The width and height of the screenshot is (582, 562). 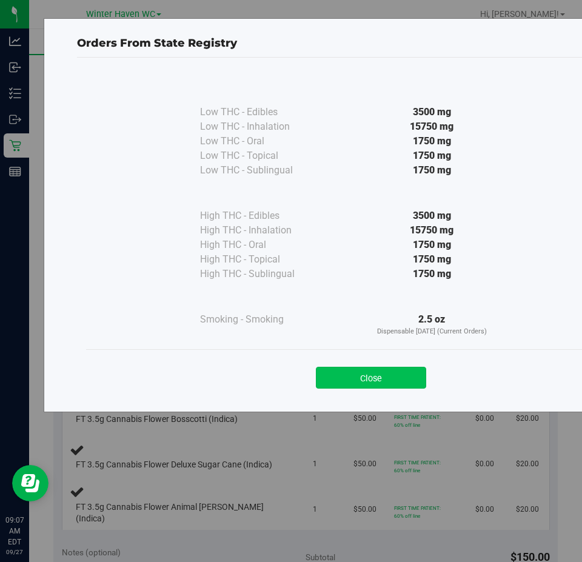 I want to click on div: High THC - Inhalation, so click(x=261, y=230).